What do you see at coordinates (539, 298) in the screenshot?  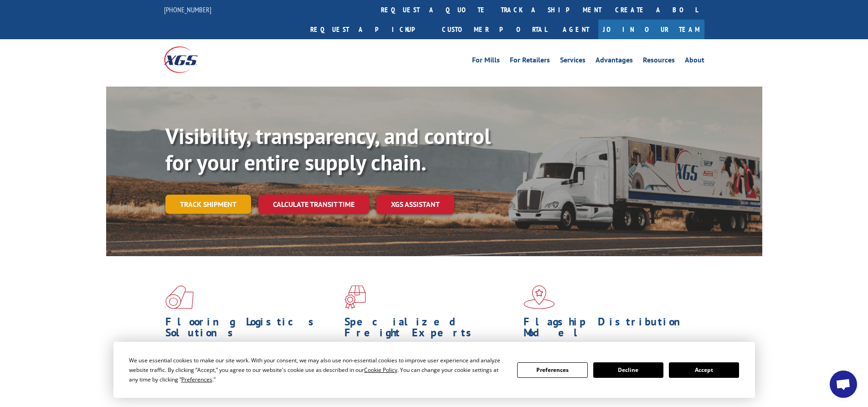 I see `img: xgs-icon-flagship-distribution-model-red` at bounding box center [539, 298].